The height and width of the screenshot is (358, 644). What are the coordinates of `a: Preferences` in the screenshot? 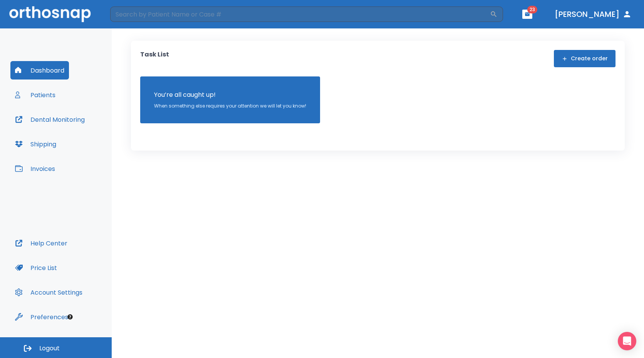 It's located at (41, 318).